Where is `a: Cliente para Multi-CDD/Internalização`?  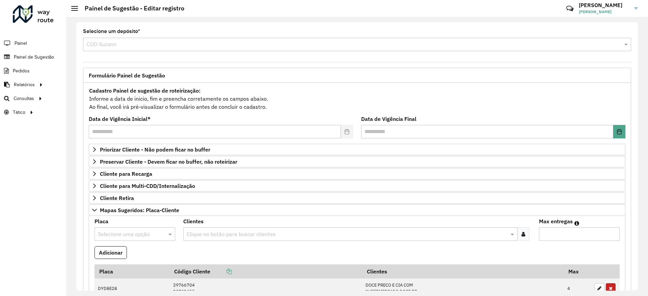
a: Cliente para Multi-CDD/Internalização is located at coordinates (357, 186).